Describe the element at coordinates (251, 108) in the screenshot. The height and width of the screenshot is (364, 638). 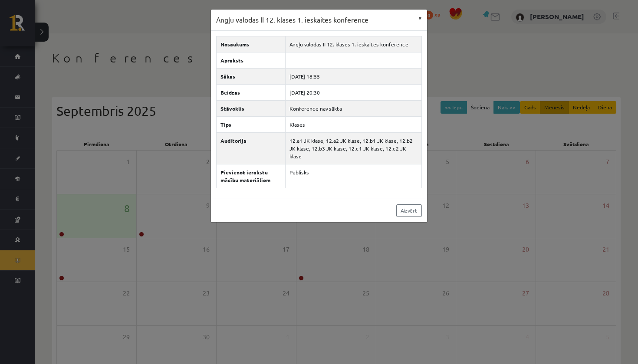
I see `th: Stāvoklis` at that location.